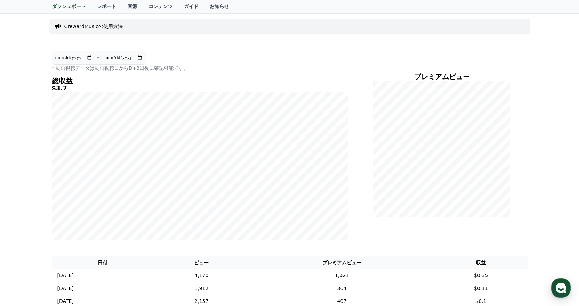  I want to click on span: Settings, so click(111, 234).